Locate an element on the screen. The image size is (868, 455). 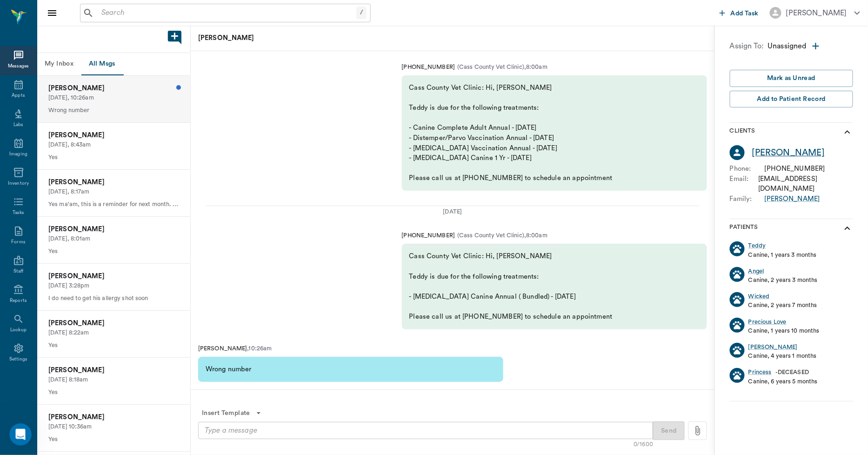
div: Tasks is located at coordinates (18, 212).